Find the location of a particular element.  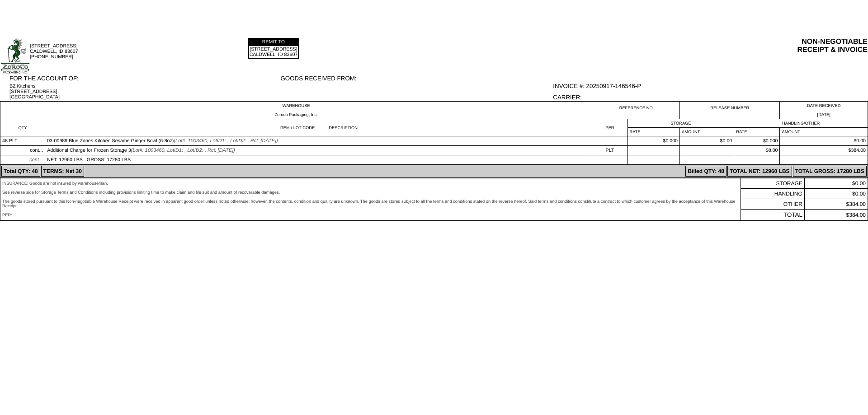

td: OTHER is located at coordinates (772, 204).